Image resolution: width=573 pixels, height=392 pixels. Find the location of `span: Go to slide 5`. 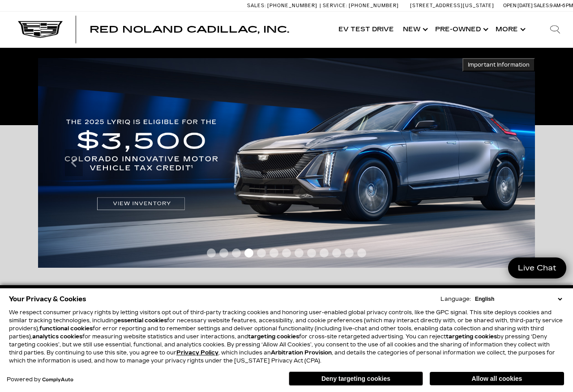

span: Go to slide 5 is located at coordinates (261, 253).